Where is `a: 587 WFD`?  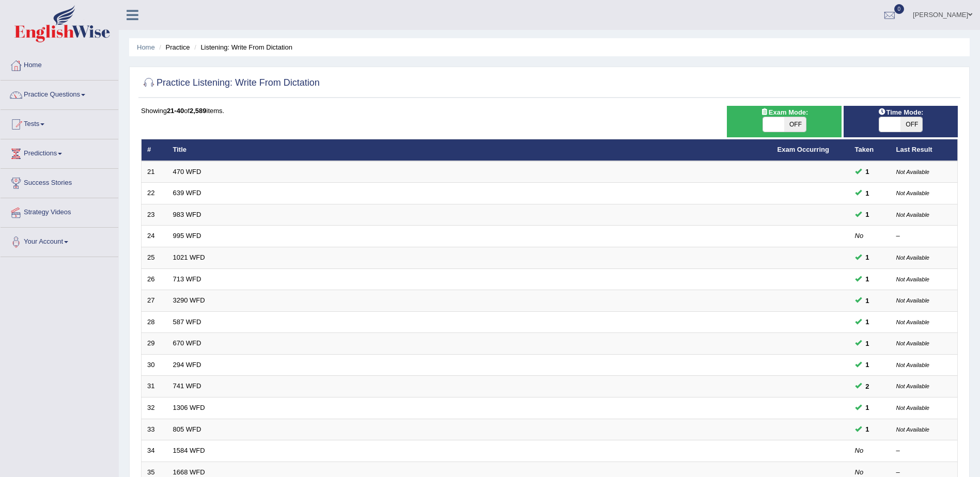
a: 587 WFD is located at coordinates (187, 322).